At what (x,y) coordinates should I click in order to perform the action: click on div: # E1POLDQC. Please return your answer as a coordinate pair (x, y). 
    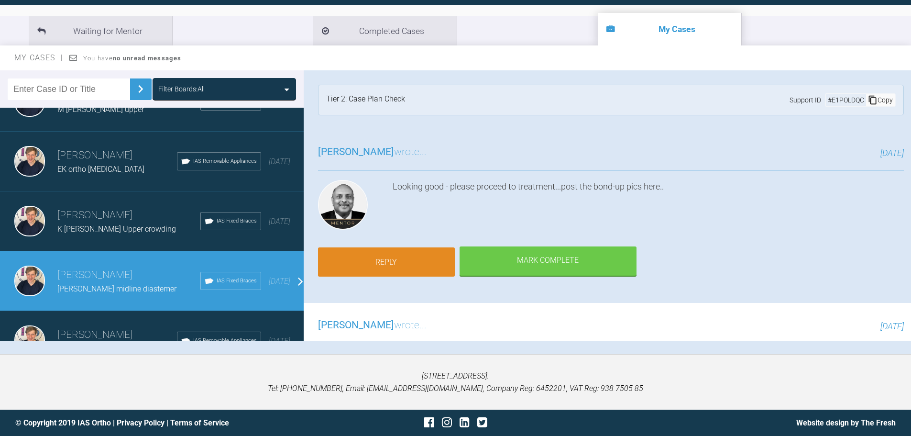
    Looking at the image, I should click on (846, 100).